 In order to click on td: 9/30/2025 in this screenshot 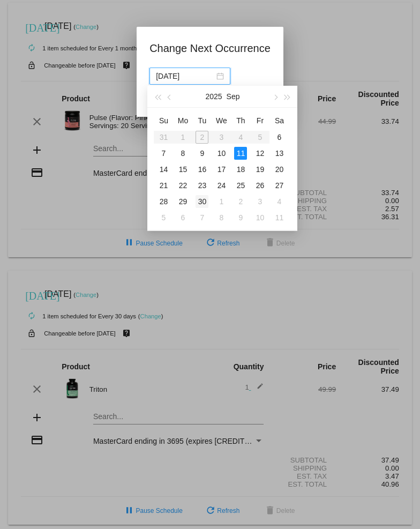, I will do `click(202, 202)`.